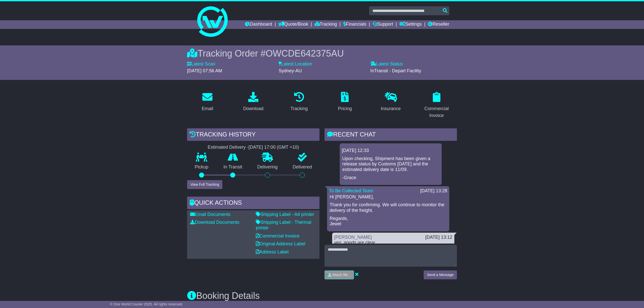 The height and width of the screenshot is (308, 644). What do you see at coordinates (439, 24) in the screenshot?
I see `a: Reseller` at bounding box center [439, 24].